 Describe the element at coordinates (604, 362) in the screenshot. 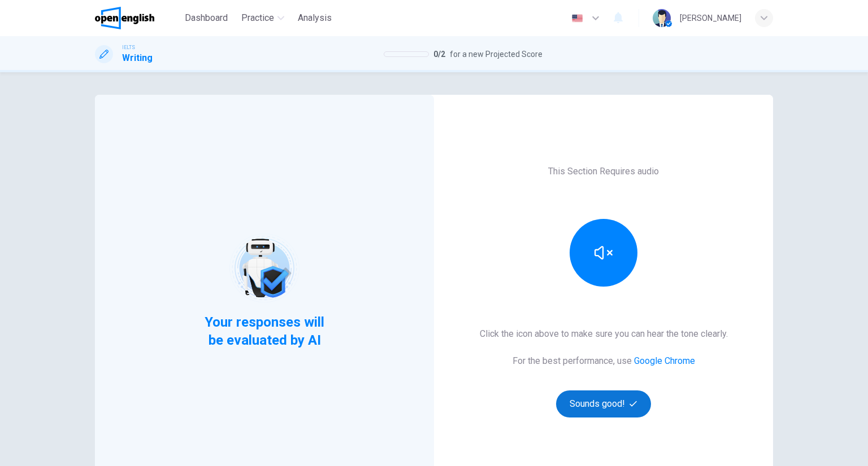

I see `h6: For the best performance, use` at that location.